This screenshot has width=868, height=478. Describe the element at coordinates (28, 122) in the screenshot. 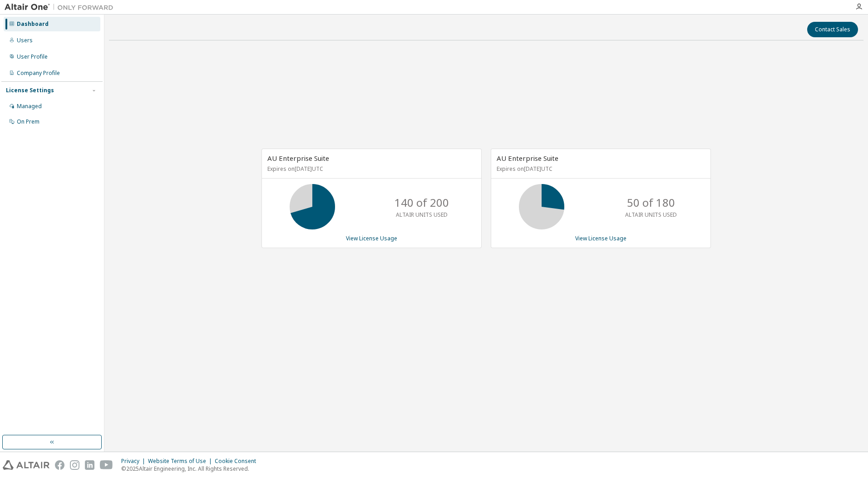

I see `div: On Prem` at that location.